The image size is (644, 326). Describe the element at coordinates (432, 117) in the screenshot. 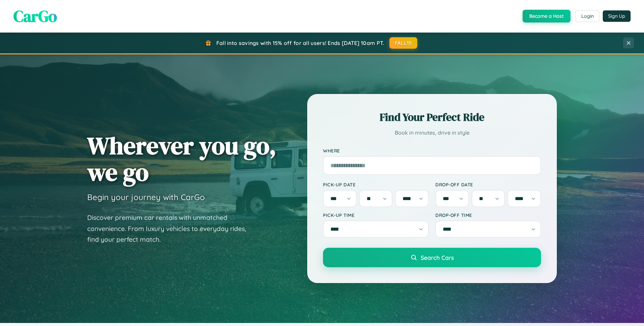

I see `h2: Find Your Perfect Ride` at that location.